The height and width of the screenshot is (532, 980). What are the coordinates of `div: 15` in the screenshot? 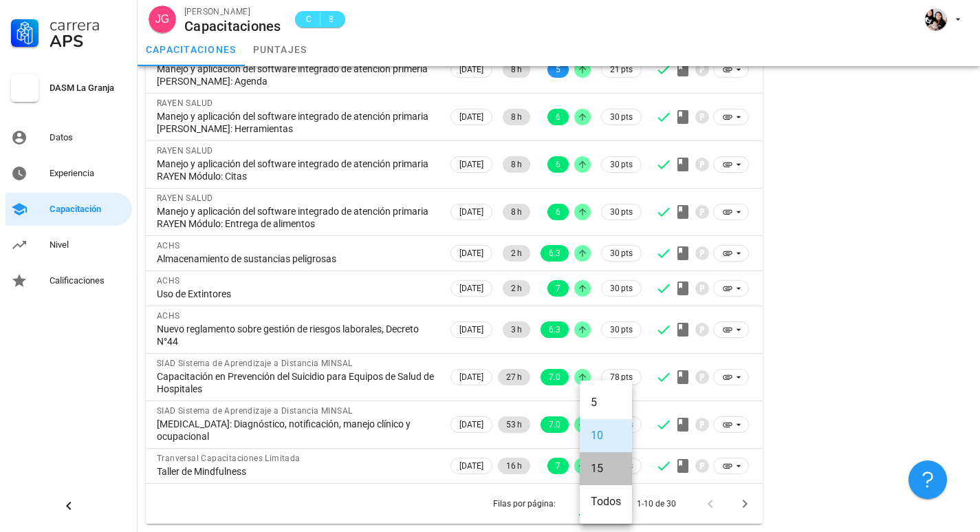 It's located at (606, 468).